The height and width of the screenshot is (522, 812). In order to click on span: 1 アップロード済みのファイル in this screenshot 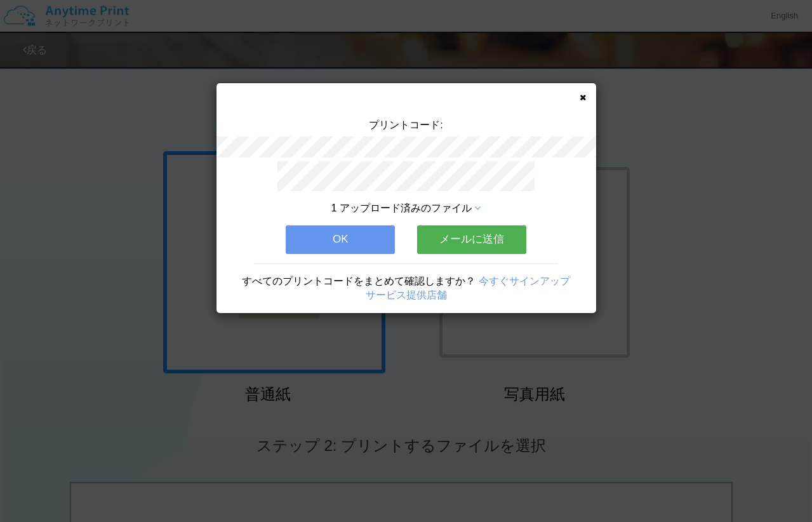, I will do `click(401, 208)`.